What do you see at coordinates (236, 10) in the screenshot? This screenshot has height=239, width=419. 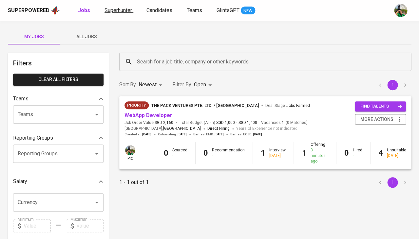 I see `a: GlintsGPT NEW` at bounding box center [236, 10].